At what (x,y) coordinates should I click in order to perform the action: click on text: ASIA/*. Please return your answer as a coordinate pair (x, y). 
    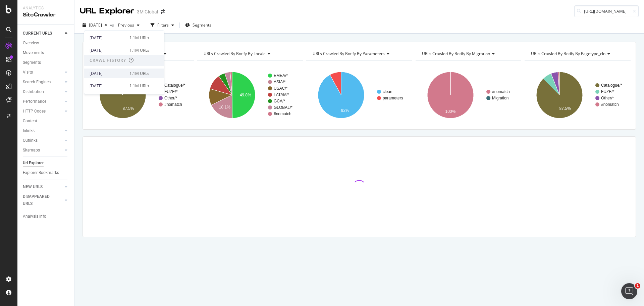
    Looking at the image, I should click on (280, 82).